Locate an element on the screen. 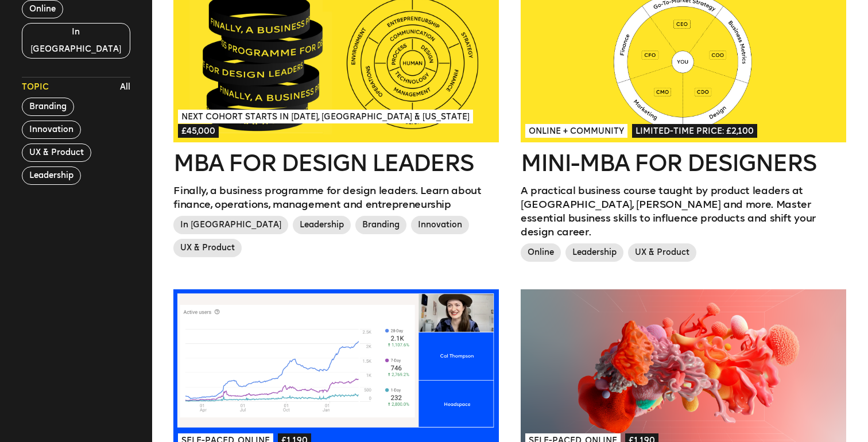 The image size is (868, 442). h2: Mini-MBA for Designers is located at coordinates (683, 163).